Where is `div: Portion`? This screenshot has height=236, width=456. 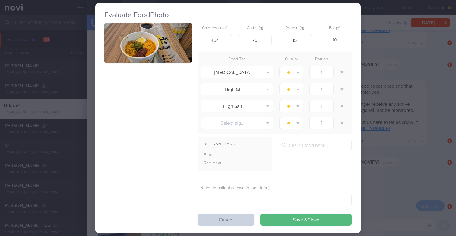 div: Portion is located at coordinates (322, 59).